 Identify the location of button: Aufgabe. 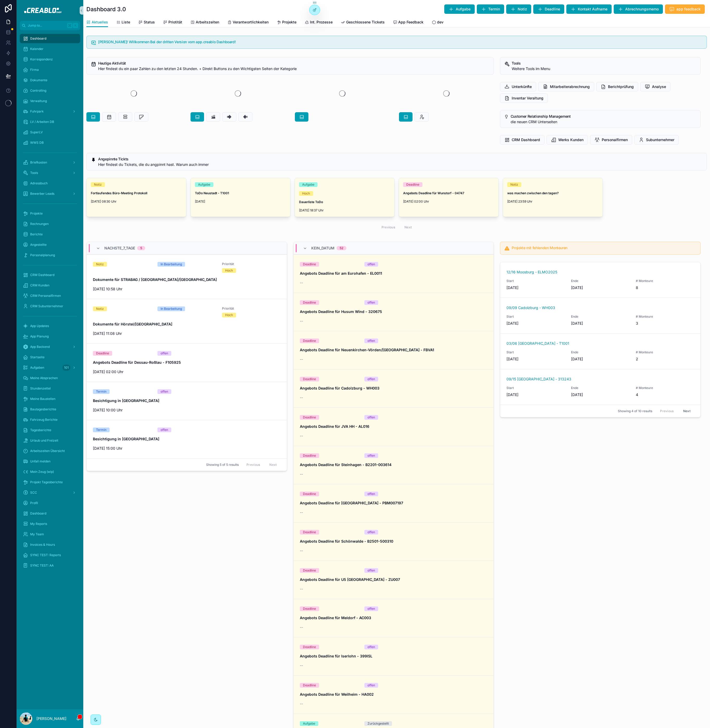
(459, 9).